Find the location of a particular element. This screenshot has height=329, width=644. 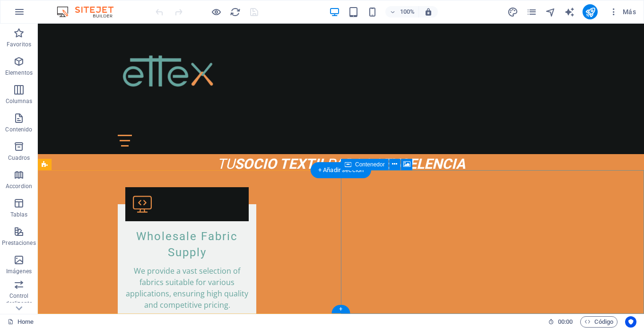

i: Diseño (Ctrl+Alt+Y) is located at coordinates (512, 12).